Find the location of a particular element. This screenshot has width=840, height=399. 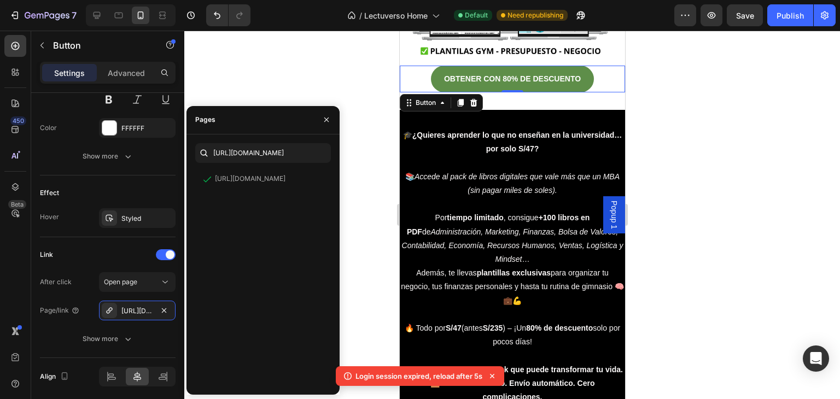

div: Hover is located at coordinates (49, 217).